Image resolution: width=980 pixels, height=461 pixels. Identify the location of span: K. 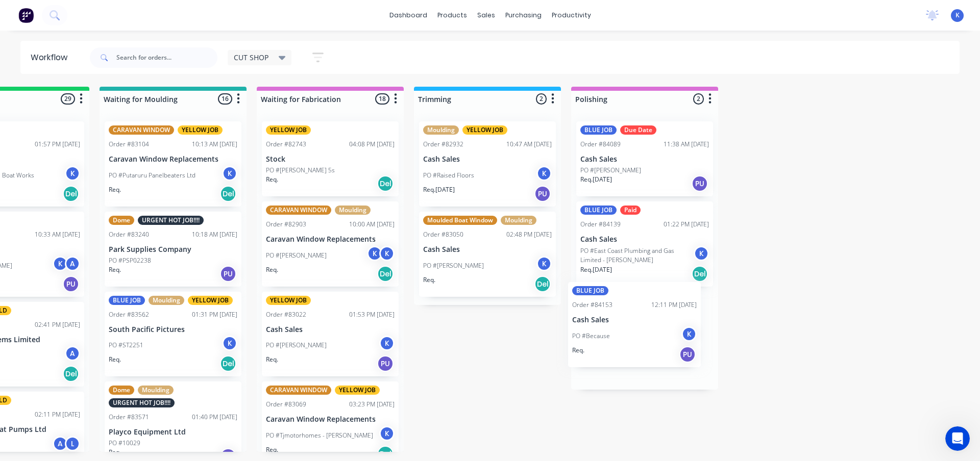
(957, 16).